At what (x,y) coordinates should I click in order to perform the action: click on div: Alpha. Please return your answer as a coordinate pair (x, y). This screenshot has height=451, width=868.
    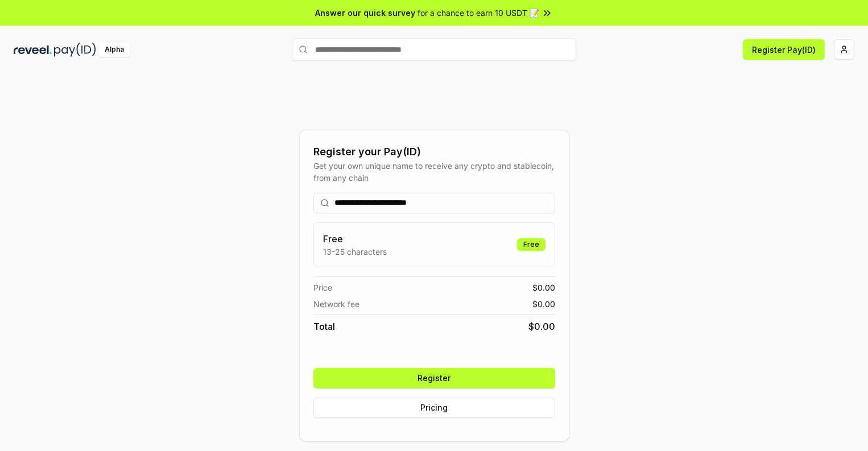
    Looking at the image, I should click on (114, 50).